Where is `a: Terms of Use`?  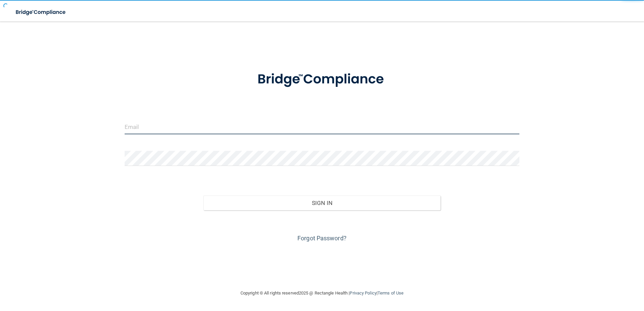 a: Terms of Use is located at coordinates (390, 293).